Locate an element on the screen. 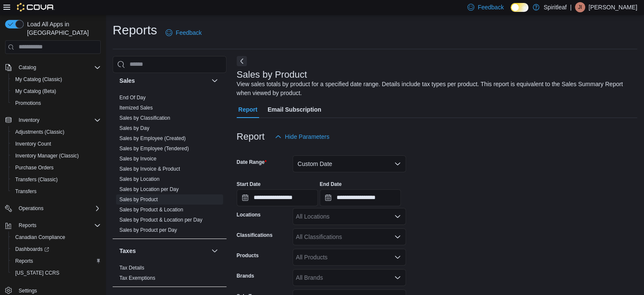  label: Start Date is located at coordinates (249, 184).